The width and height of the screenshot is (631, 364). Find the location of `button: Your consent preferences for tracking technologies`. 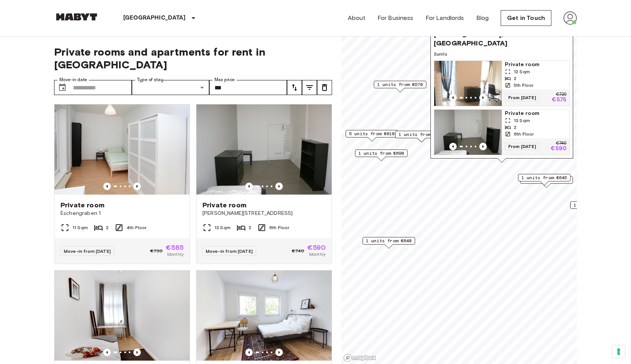

button: Your consent preferences for tracking technologies is located at coordinates (619, 351).